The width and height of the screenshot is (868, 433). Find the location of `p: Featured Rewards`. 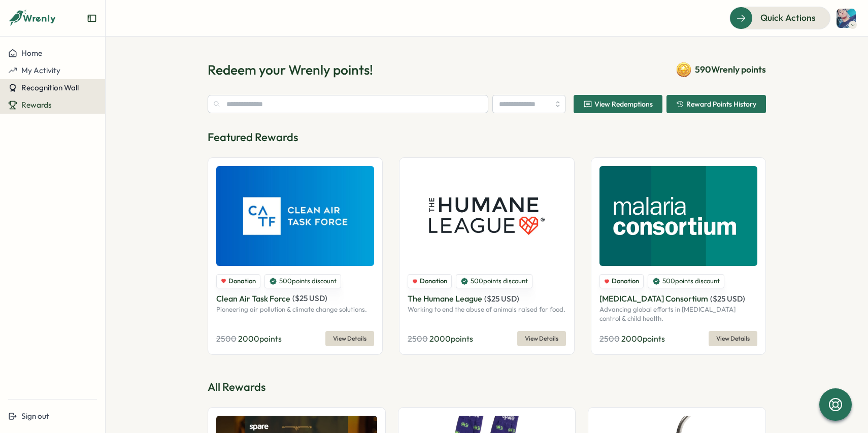

p: Featured Rewards is located at coordinates (487, 137).